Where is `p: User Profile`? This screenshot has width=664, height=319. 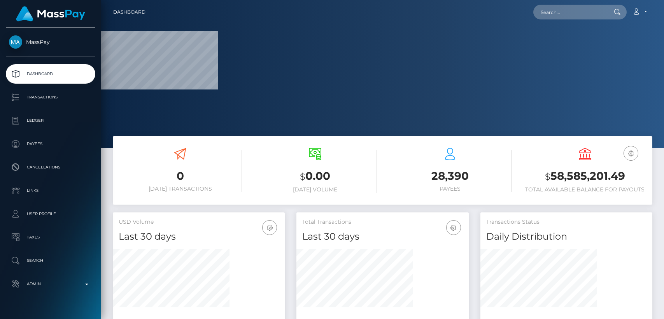
p: User Profile is located at coordinates (51, 214).